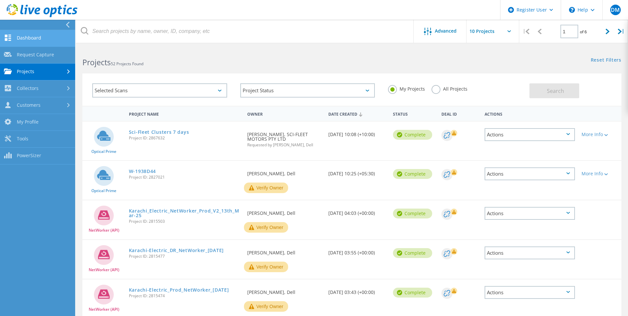 The width and height of the screenshot is (628, 316). What do you see at coordinates (459, 113) in the screenshot?
I see `div: Deal Id` at bounding box center [459, 113].